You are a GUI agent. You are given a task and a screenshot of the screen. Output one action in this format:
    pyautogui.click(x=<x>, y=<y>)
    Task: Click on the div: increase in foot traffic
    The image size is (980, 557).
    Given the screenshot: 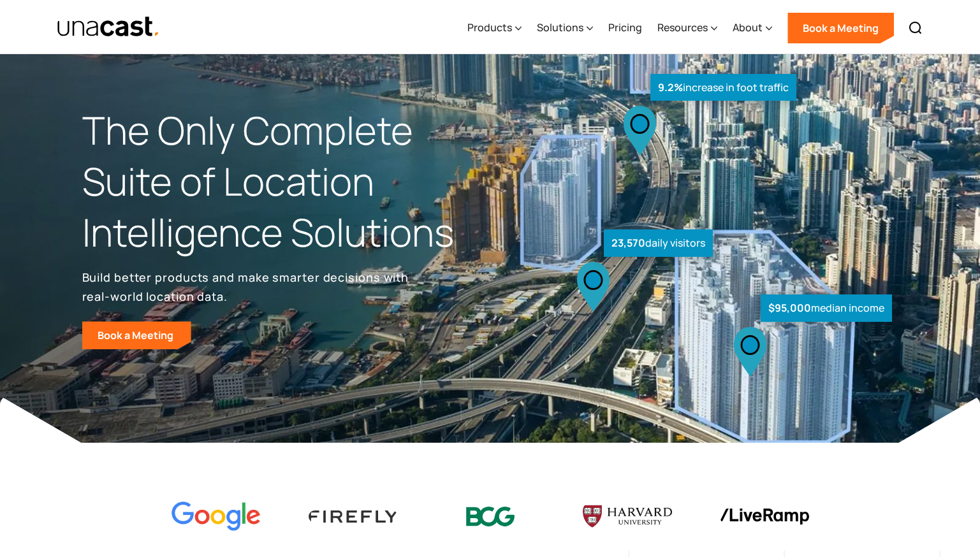 What is the action you would take?
    pyautogui.click(x=723, y=87)
    